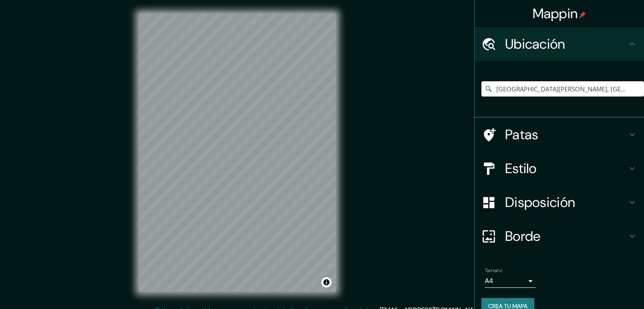 The width and height of the screenshot is (644, 309). What do you see at coordinates (559, 202) in the screenshot?
I see `div: Disposición` at bounding box center [559, 202].